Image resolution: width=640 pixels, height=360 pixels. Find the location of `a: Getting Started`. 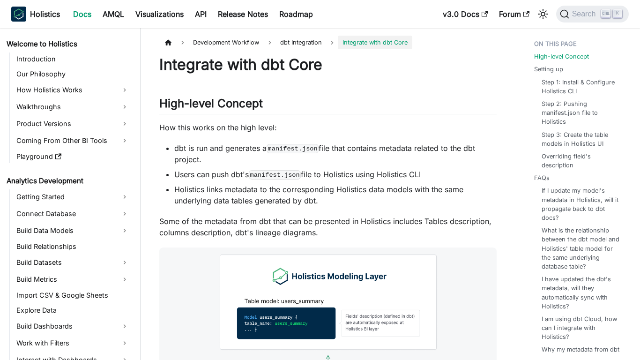

a: Getting Started is located at coordinates (73, 197).